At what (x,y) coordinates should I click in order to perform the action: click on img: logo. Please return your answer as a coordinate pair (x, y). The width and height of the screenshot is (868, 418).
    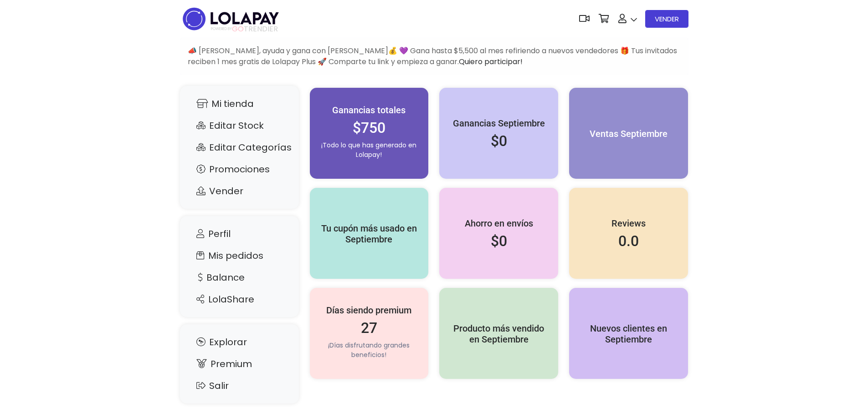
    Looking at the image, I should click on (230, 19).